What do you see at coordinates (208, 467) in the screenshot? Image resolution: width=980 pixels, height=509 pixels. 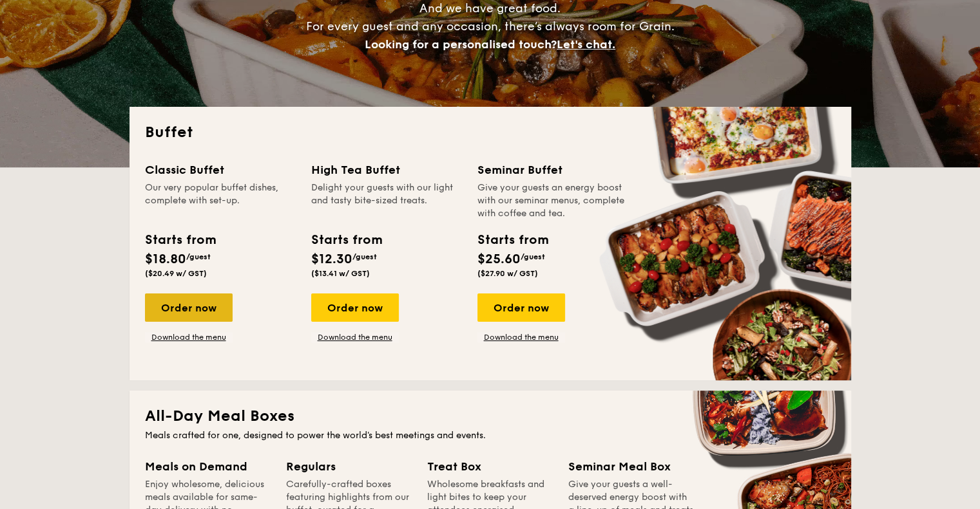 I see `div: Meals on Demand` at bounding box center [208, 467].